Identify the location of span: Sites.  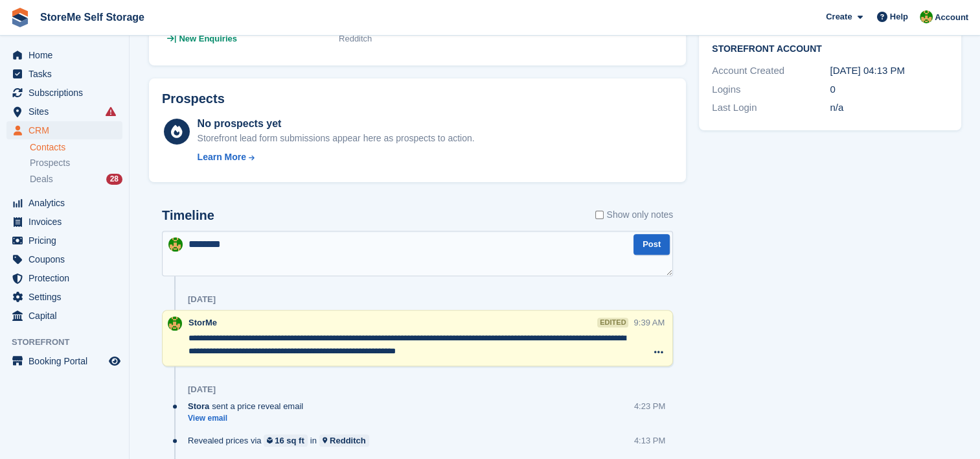
(68, 112).